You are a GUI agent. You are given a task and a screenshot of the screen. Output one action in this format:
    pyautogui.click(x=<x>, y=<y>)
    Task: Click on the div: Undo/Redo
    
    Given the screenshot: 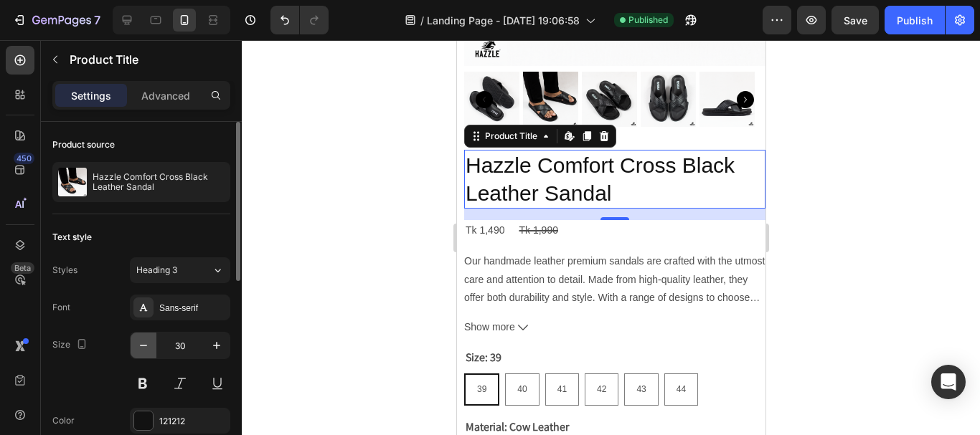 What is the action you would take?
    pyautogui.click(x=299, y=20)
    